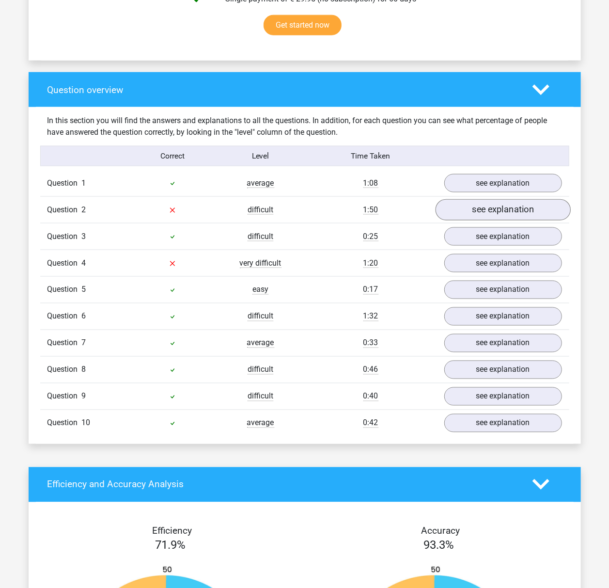  I want to click on span: 1, so click(84, 183).